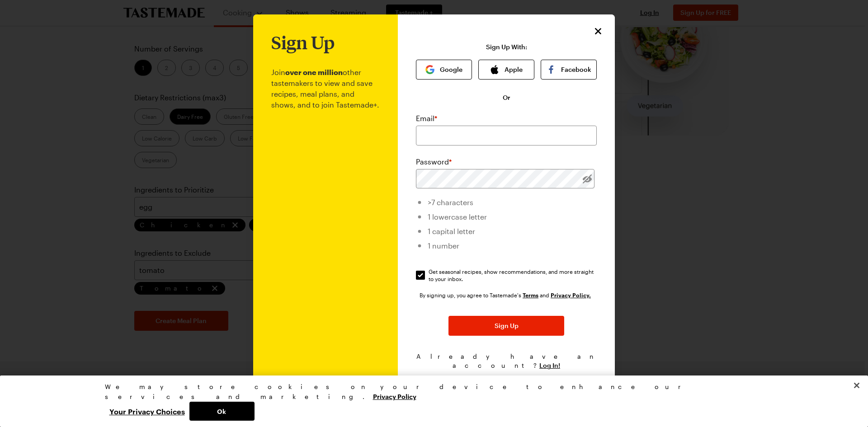  What do you see at coordinates (222, 411) in the screenshot?
I see `button: Ok` at bounding box center [222, 411].